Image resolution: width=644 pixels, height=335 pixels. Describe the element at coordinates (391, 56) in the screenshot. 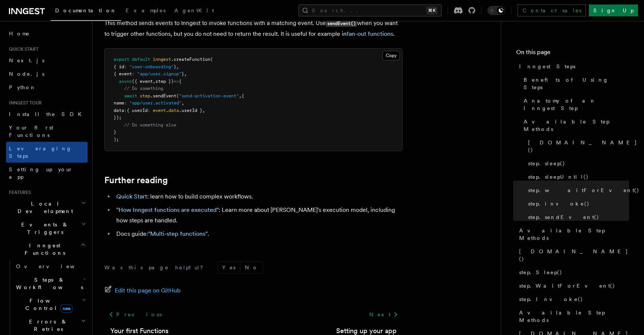

I see `button: Copy` at that location.